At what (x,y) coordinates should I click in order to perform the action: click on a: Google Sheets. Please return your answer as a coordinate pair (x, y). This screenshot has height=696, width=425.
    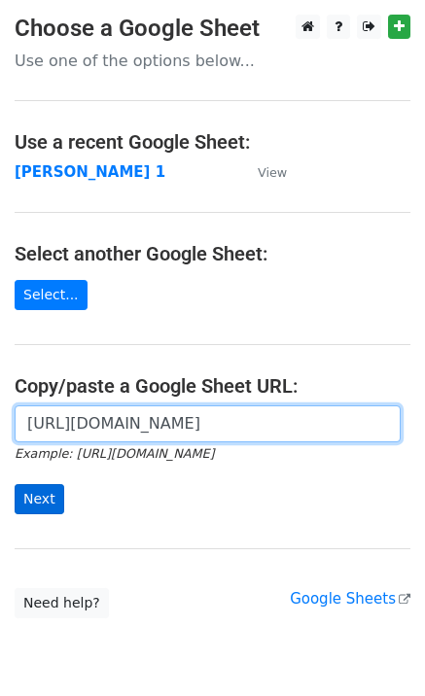
    Looking at the image, I should click on (350, 599).